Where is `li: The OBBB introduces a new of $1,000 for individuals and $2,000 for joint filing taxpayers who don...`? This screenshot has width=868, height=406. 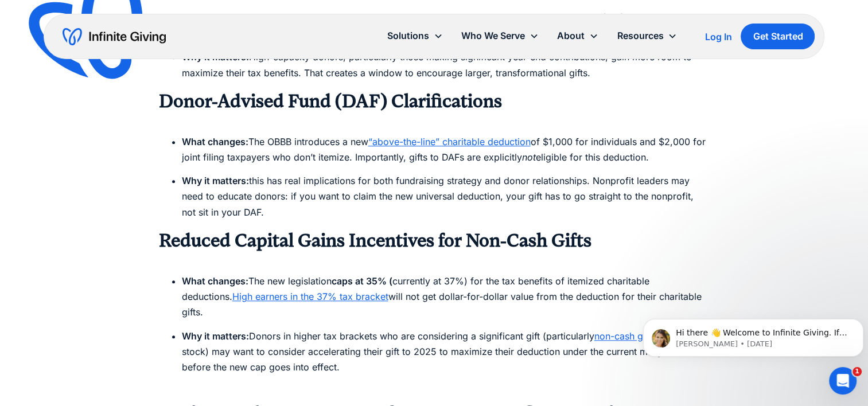 li: The OBBB introduces a new of $1,000 for individuals and $2,000 for joint filing taxpayers who don... is located at coordinates (446, 150).